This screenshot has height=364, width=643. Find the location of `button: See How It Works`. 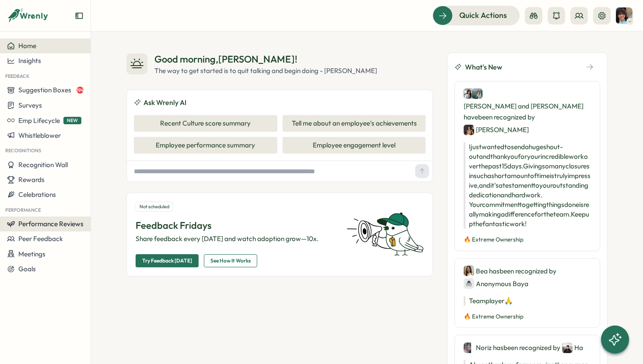

button: See How It Works is located at coordinates (230, 261).